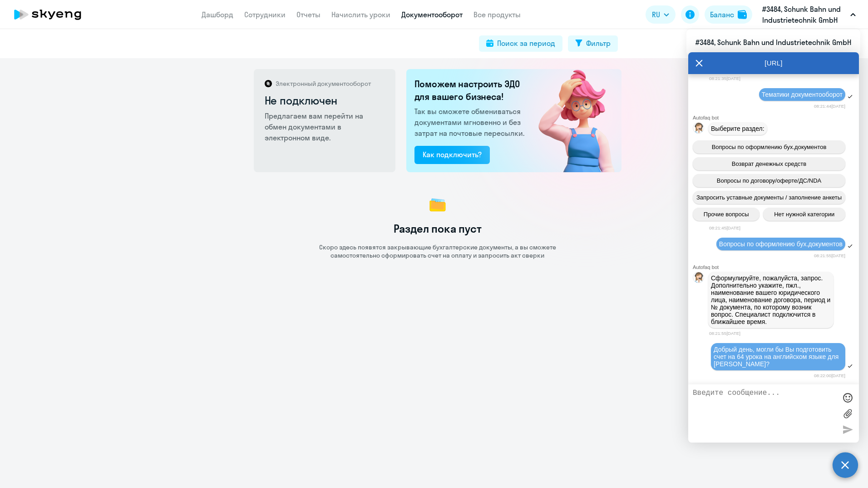  Describe the element at coordinates (805, 15) in the screenshot. I see `p: #3484, Schunk Bahn und Industrietechnik GmbH` at that location.